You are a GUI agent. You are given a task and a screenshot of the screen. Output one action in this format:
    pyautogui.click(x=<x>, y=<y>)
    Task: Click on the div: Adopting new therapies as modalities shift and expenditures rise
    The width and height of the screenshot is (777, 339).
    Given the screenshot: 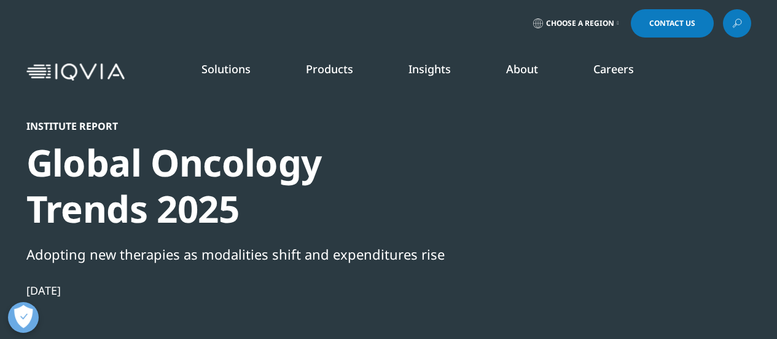 What is the action you would take?
    pyautogui.click(x=237, y=254)
    